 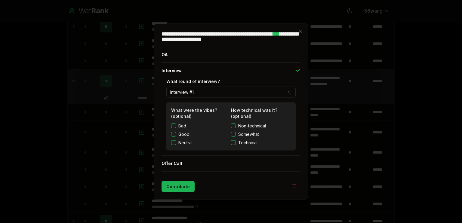 I want to click on label: What were the vibes? (optional), so click(x=194, y=113).